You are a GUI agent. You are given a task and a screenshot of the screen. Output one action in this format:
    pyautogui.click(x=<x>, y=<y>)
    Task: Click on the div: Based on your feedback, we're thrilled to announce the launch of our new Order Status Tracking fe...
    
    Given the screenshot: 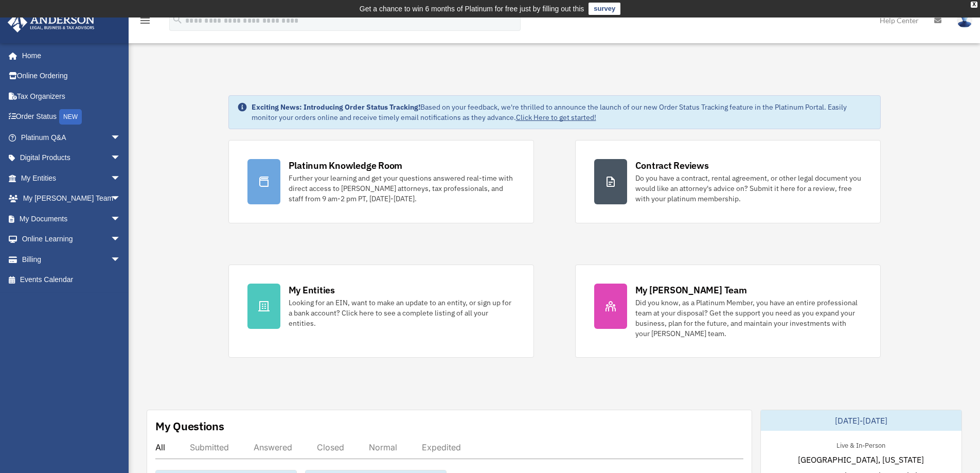 What is the action you would take?
    pyautogui.click(x=562, y=112)
    